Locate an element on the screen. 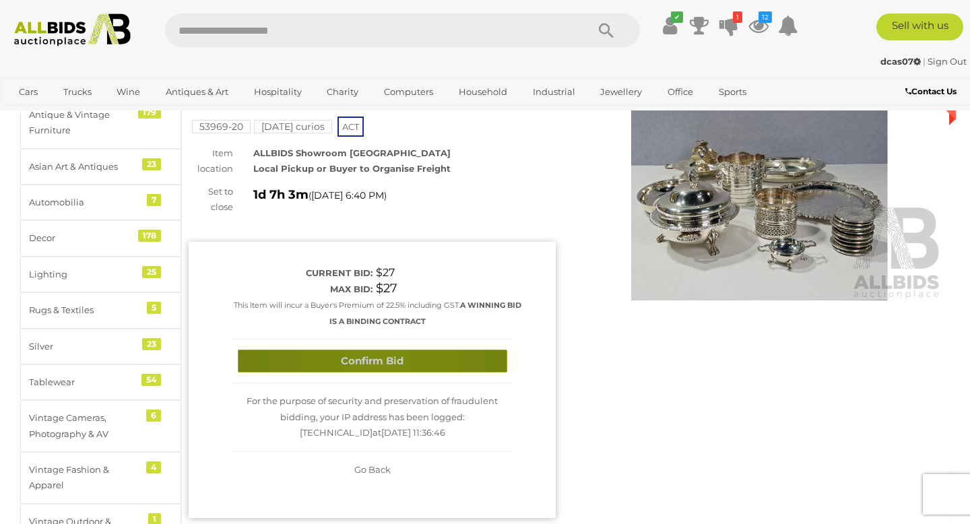 This screenshot has width=970, height=524. a: Sell with us is located at coordinates (920, 27).